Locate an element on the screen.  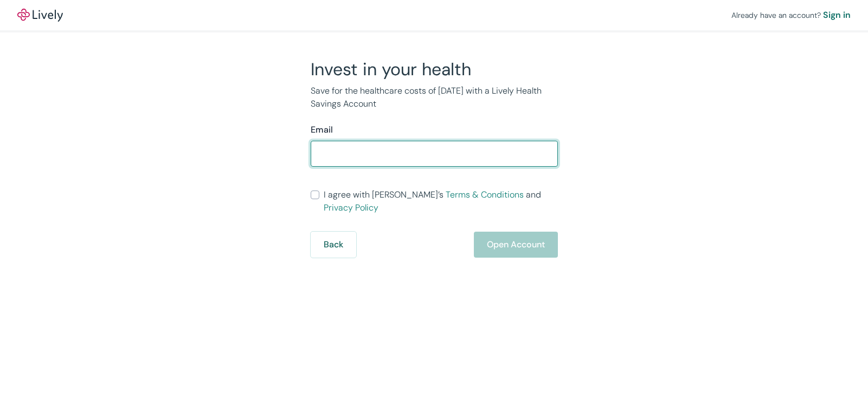
button: Back is located at coordinates (333, 245).